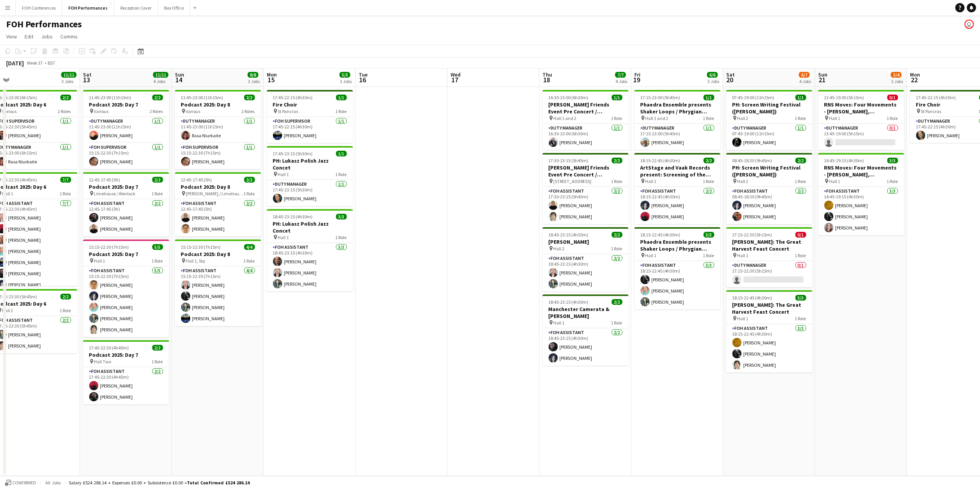 This screenshot has height=489, width=980. I want to click on span: 7/7, so click(66, 179).